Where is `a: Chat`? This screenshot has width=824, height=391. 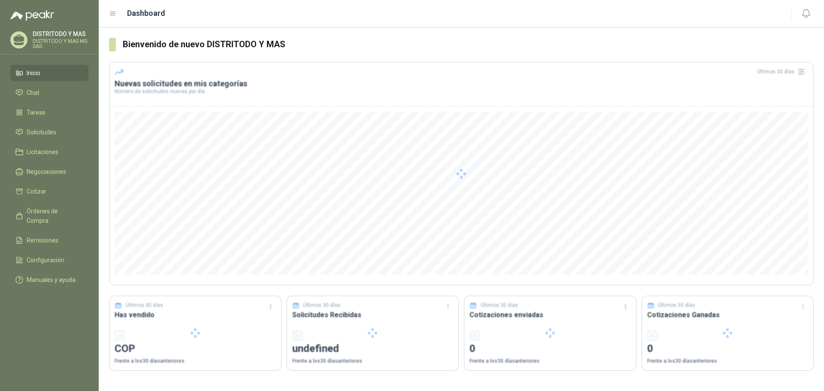
a: Chat is located at coordinates (49, 93).